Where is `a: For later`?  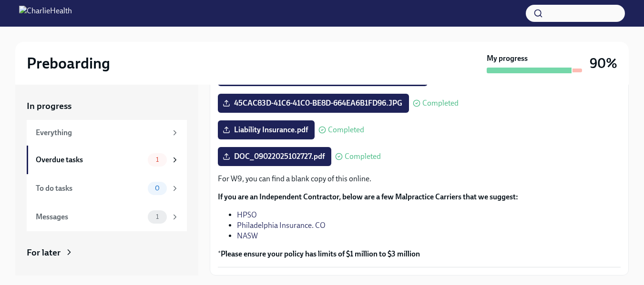 a: For later is located at coordinates (107, 253).